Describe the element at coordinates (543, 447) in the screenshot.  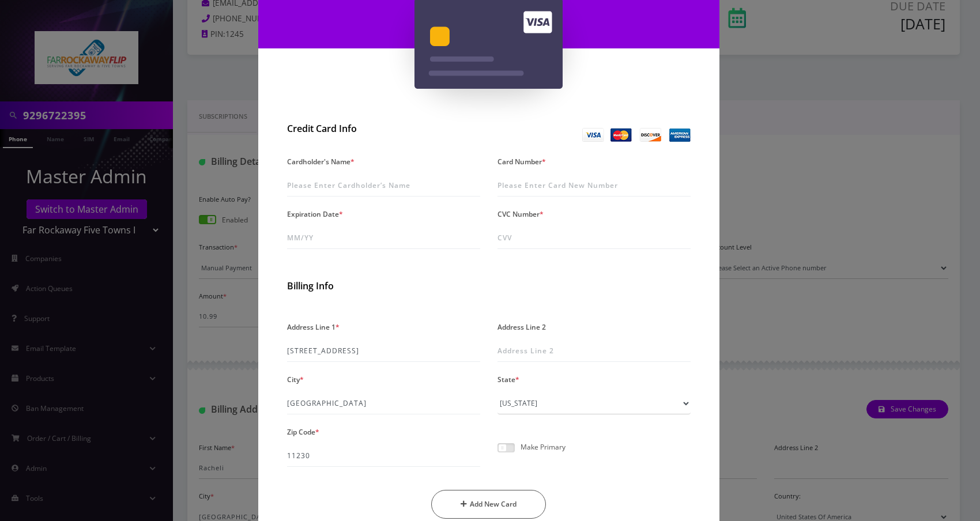
I see `p: Make Primary` at that location.